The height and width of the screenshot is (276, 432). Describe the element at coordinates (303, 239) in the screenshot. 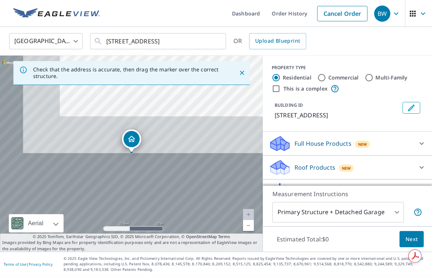

I see `p: Estimated Total: $0` at that location.